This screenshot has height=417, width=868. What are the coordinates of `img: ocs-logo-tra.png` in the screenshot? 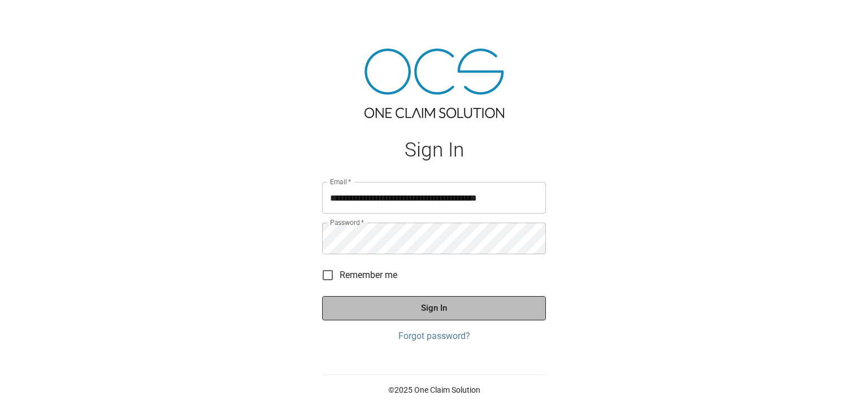 It's located at (434, 83).